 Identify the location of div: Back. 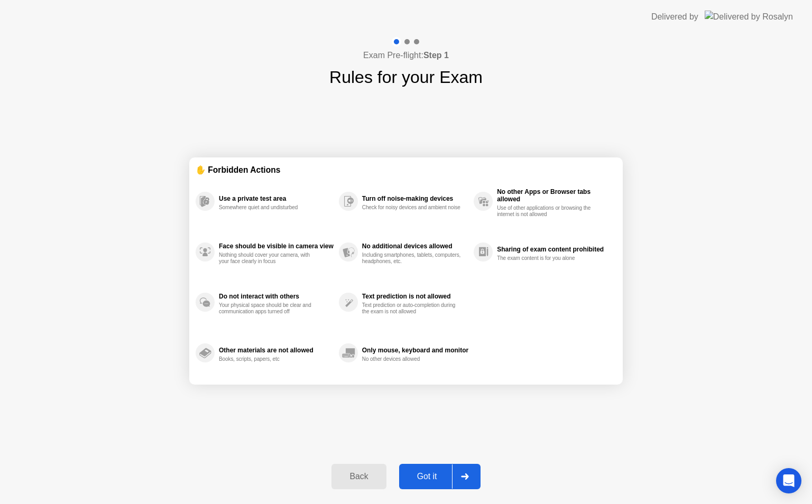
(358, 477).